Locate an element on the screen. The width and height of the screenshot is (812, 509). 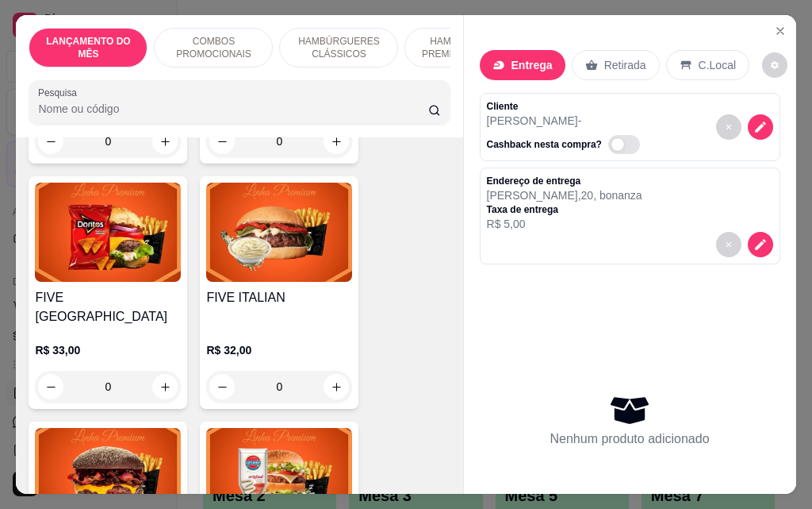
p: HAMBÚRGUERES CLÁSSICOS is located at coordinates (338, 48).